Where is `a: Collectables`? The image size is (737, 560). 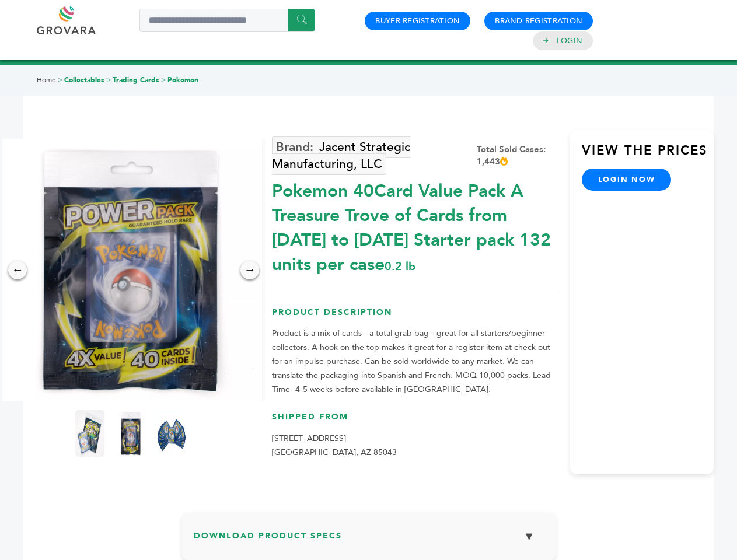
a: Collectables is located at coordinates (84, 80).